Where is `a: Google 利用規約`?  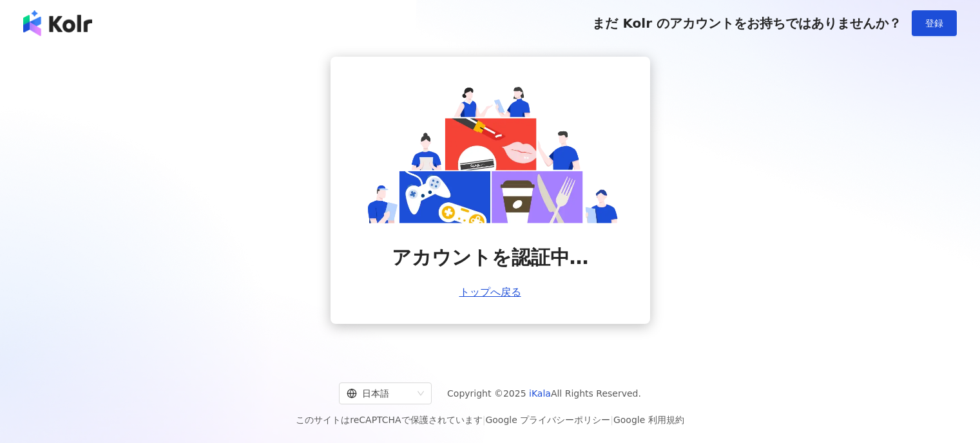
a: Google 利用規約 is located at coordinates (649, 420).